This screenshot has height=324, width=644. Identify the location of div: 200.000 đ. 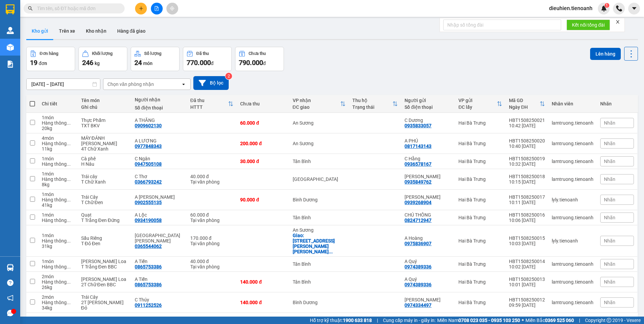
(263, 143).